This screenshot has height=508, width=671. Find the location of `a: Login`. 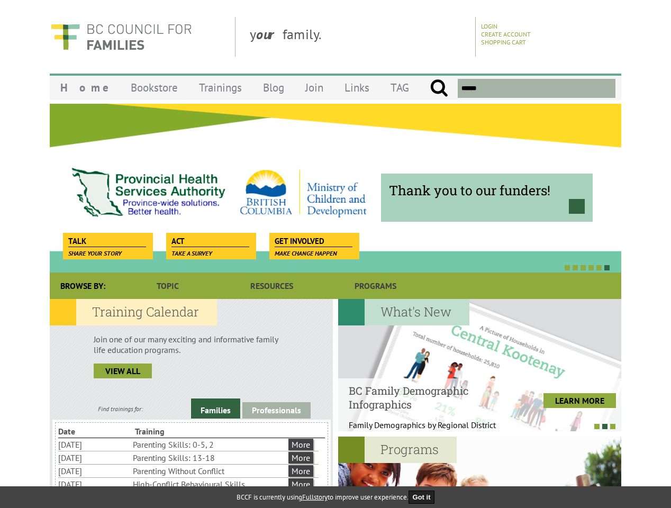

a: Login is located at coordinates (489, 26).